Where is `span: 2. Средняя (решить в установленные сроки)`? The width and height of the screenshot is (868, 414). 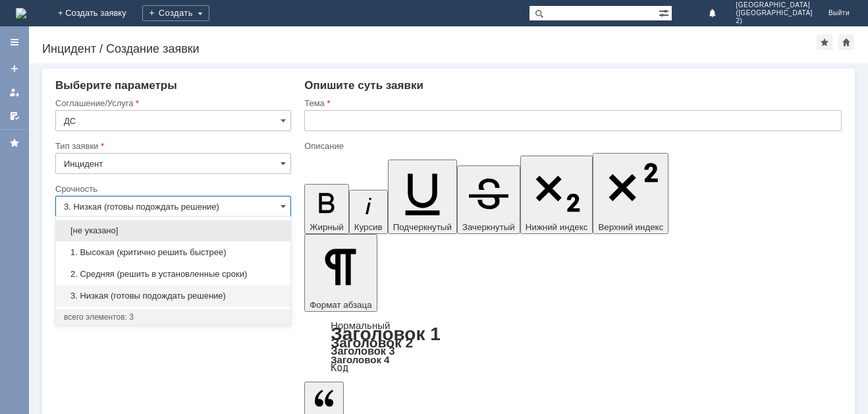
span: 2. Средняя (решить в установленные сроки) is located at coordinates (173, 275).